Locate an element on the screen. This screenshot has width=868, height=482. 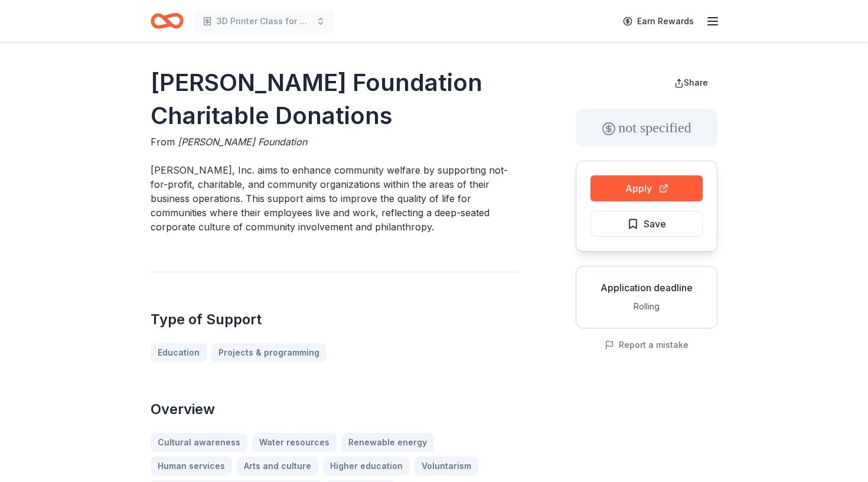
div: From is located at coordinates (335, 142).